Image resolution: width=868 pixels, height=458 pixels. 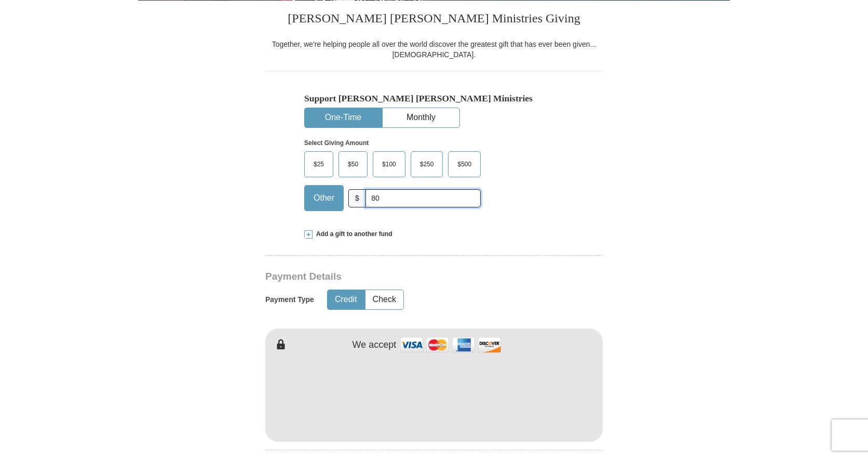 What do you see at coordinates (389, 164) in the screenshot?
I see `span: $100` at bounding box center [389, 164].